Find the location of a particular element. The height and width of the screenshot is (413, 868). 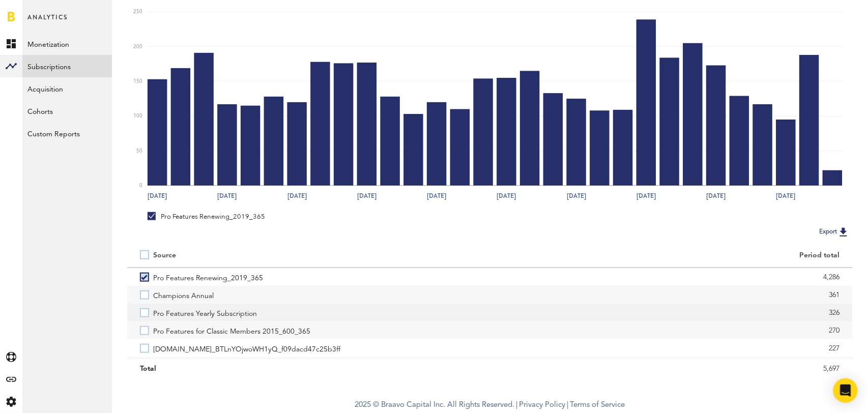

text: 250 is located at coordinates (138, 12).